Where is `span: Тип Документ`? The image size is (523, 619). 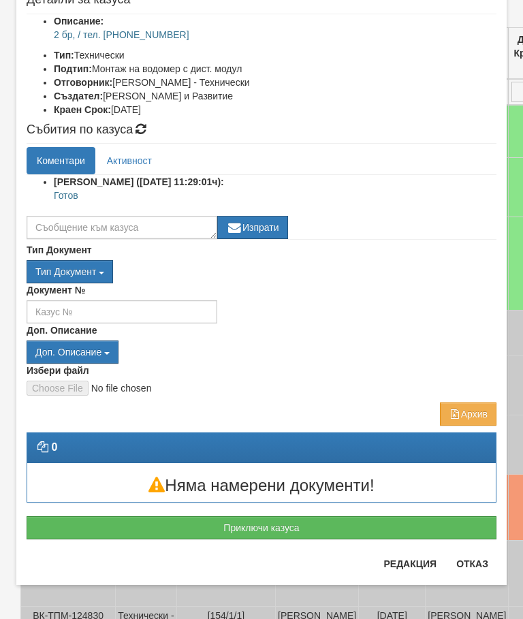 span: Тип Документ is located at coordinates (65, 272).